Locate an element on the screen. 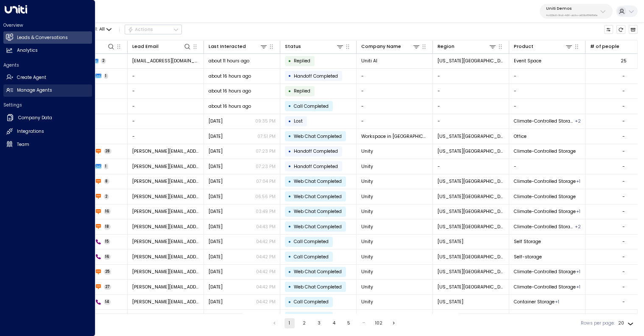 This screenshot has height=336, width=644. label: Rows per page: is located at coordinates (598, 323).